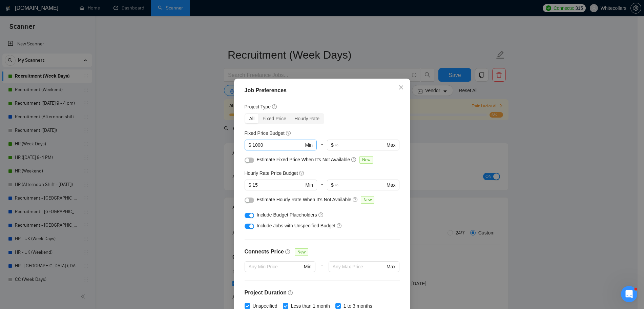  Describe the element at coordinates (252, 119) in the screenshot. I see `div: All` at that location.